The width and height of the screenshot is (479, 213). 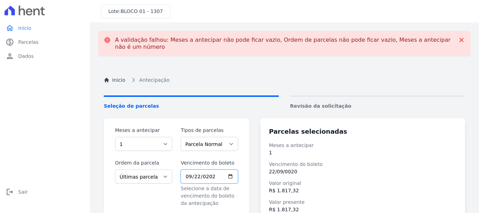 I want to click on a: Inicio, so click(x=114, y=80).